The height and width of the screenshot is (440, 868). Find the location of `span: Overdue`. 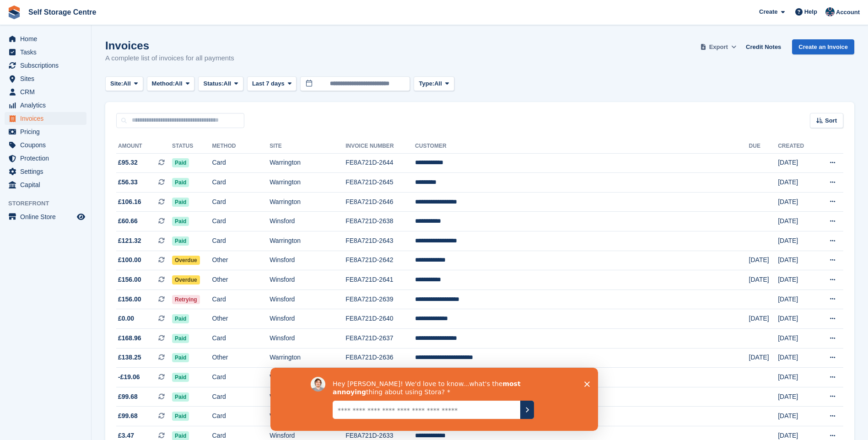

span: Overdue is located at coordinates (186, 261).